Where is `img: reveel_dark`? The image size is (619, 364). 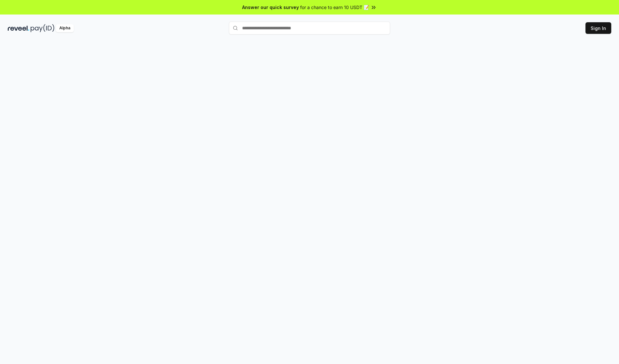
img: reveel_dark is located at coordinates (18, 28).